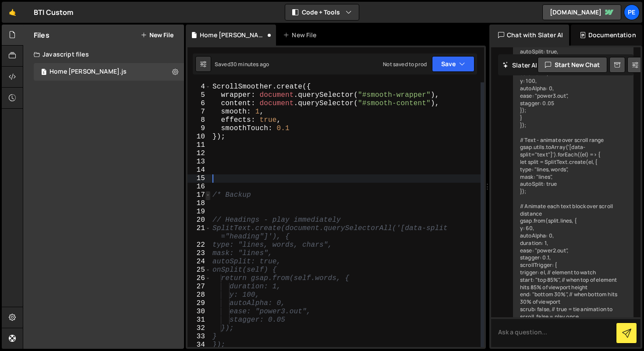 This screenshot has width=644, height=351. Describe the element at coordinates (109, 72) in the screenshot. I see `div: 17367/48297.js` at that location.